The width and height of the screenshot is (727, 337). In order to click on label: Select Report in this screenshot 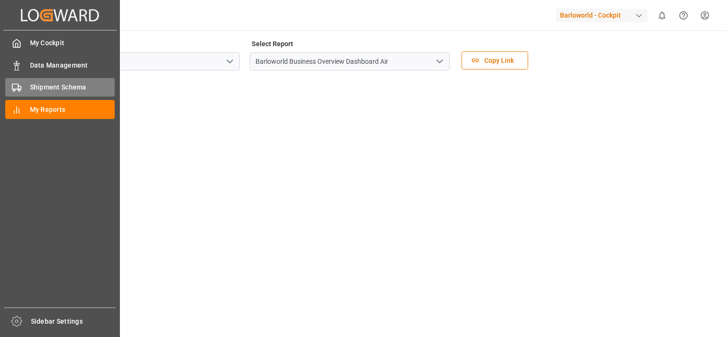, I will do `click(272, 44)`.